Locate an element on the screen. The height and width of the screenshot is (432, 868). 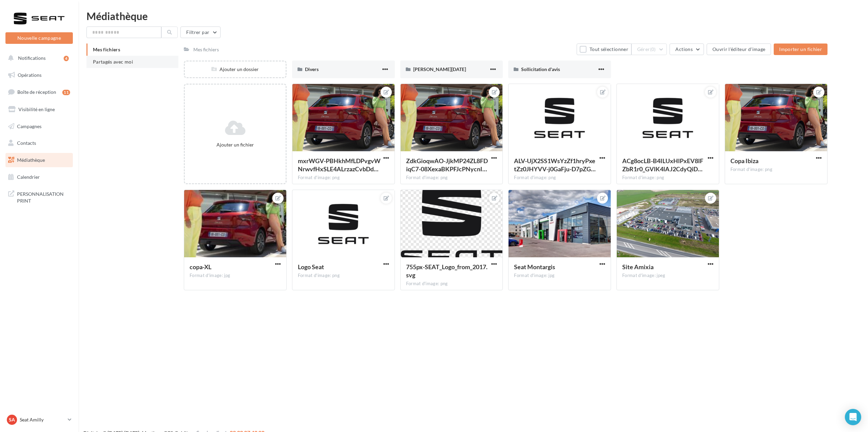
span: 755px-SEAT_Logo_from_2017.svg is located at coordinates (447, 271).